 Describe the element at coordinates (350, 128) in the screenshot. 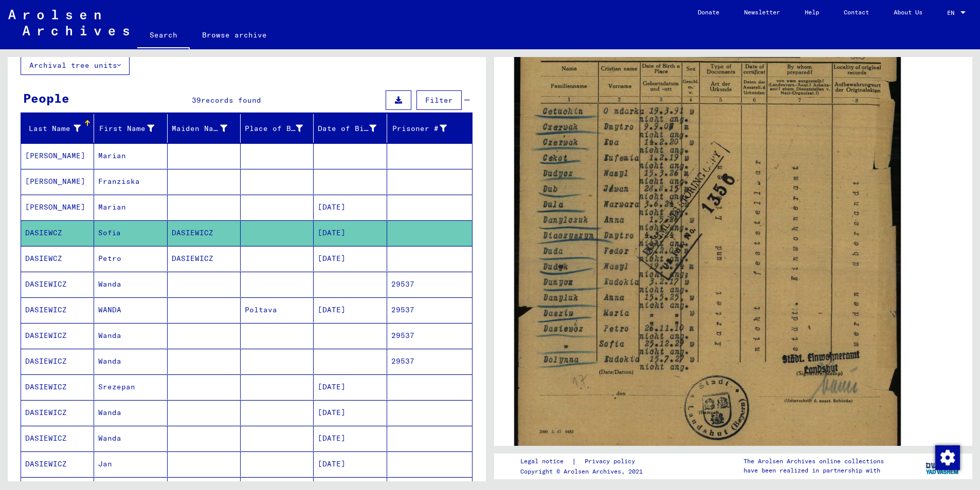

I see `mat-header-cell: Date of Birth` at that location.